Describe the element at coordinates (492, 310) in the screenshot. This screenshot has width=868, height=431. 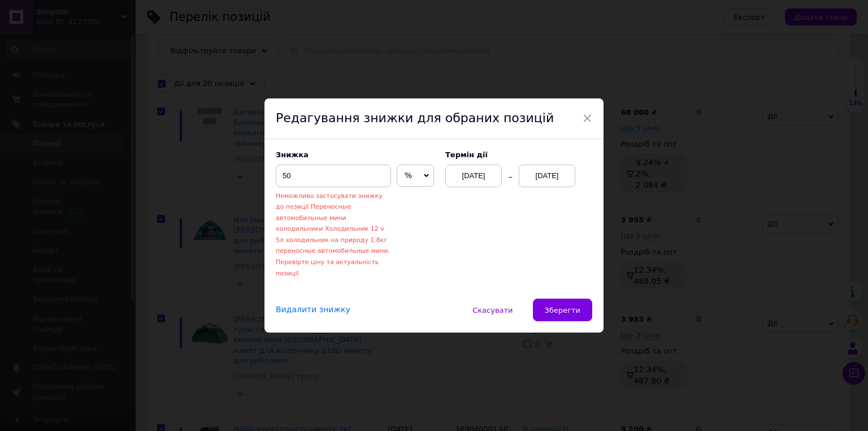
I see `span: Скасувати` at that location.